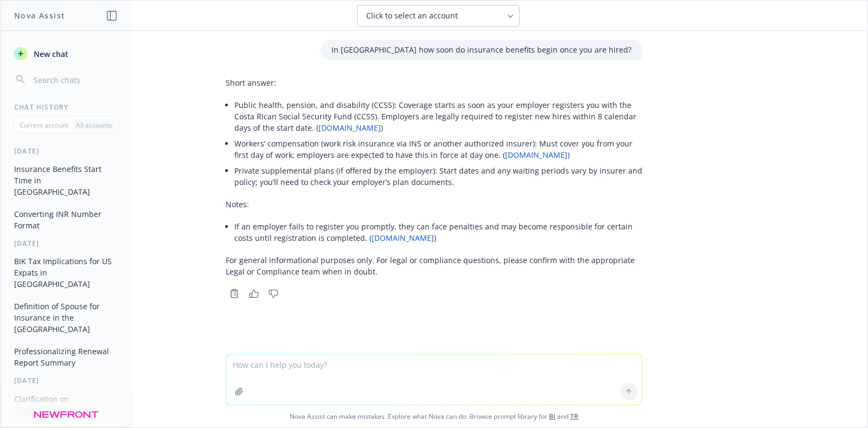 The width and height of the screenshot is (868, 428). I want to click on h1: Nova Assist, so click(40, 15).